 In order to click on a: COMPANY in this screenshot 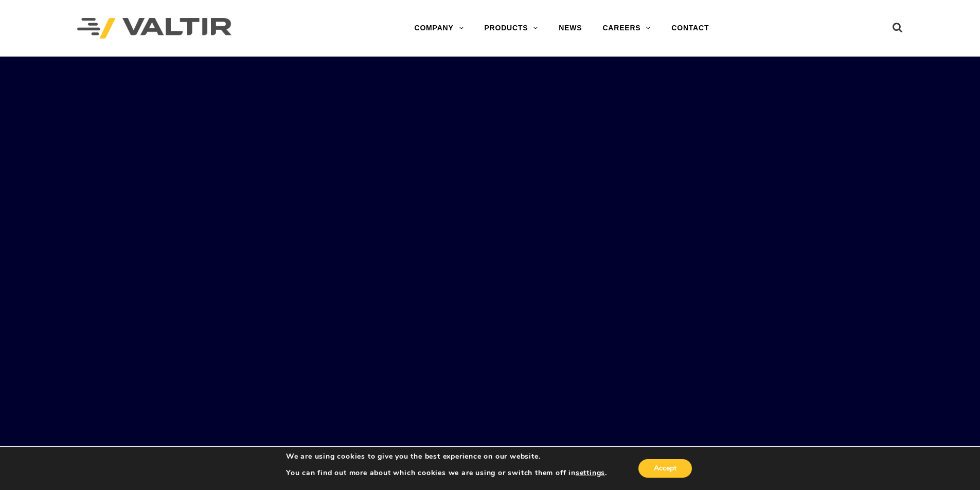, I will do `click(439, 29)`.